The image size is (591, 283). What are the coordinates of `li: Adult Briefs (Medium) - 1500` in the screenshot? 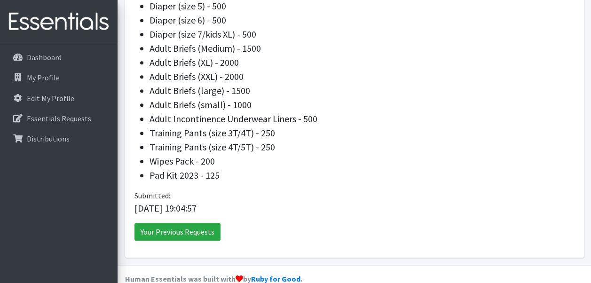 It's located at (362, 48).